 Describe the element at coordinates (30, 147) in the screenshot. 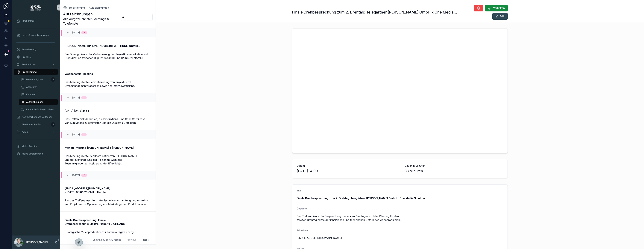

I see `span: Meine Agentur` at that location.